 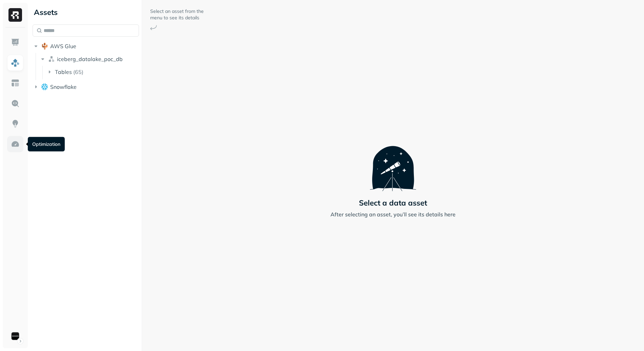 I want to click on img: Telescope, so click(x=393, y=162).